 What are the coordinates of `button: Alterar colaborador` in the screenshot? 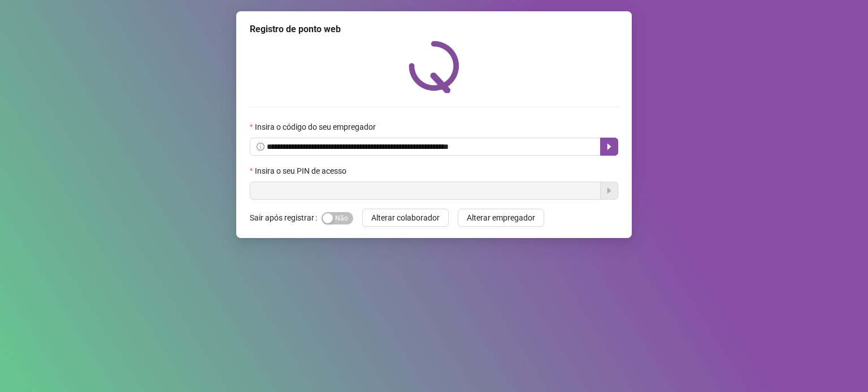 It's located at (405, 218).